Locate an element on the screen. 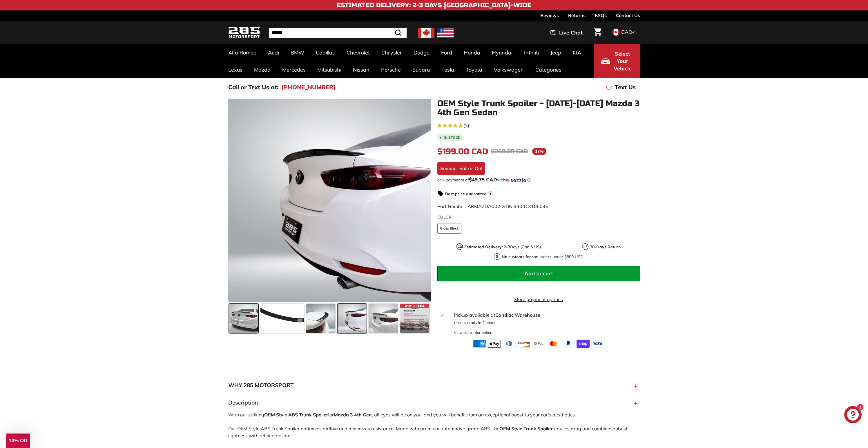 The image size is (868, 448). a: Lexus is located at coordinates (235, 70).